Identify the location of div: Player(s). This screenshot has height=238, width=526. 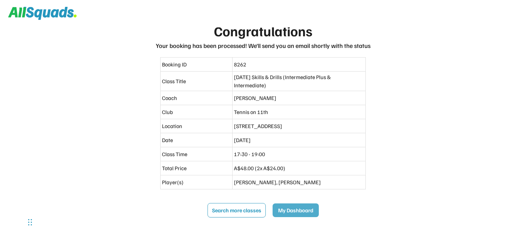
(196, 182).